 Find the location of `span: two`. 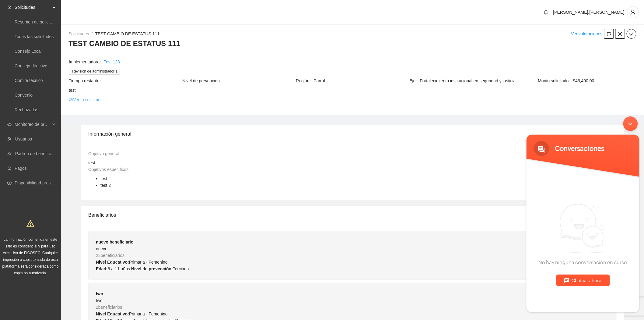

span: two is located at coordinates (99, 300).